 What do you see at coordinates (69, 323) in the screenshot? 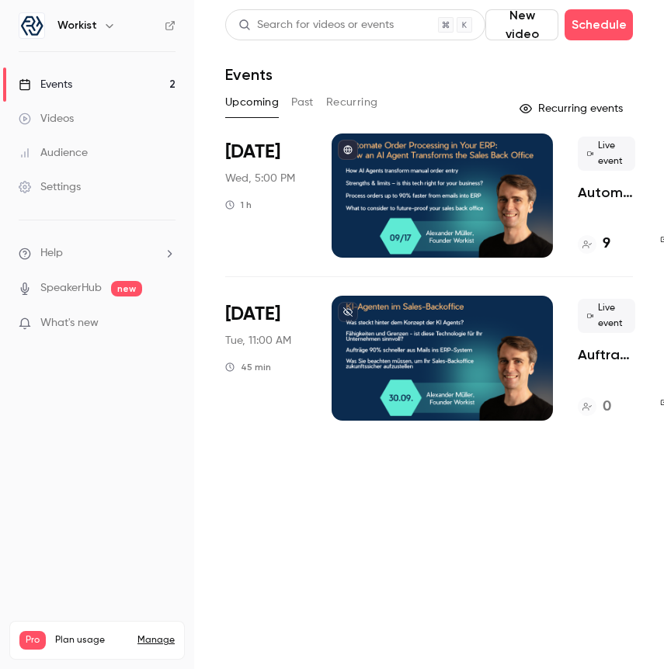
I see `span: What's new` at bounding box center [69, 323].